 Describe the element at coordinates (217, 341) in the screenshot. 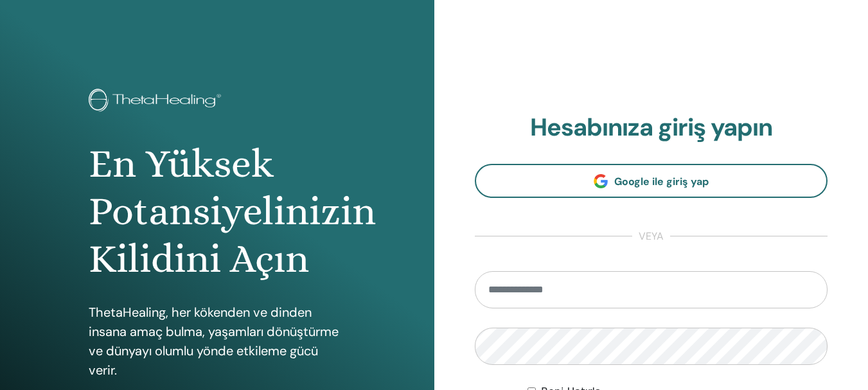

I see `p: ThetaHealing, her kökenden ve dinden insana amaç bulma, yaşamları dönüştürme ve dünyayı olumlu yö...` at that location.